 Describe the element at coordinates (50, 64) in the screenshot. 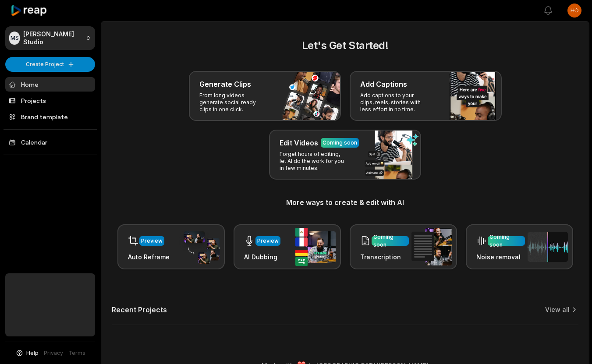

I see `button: Create Project` at that location.